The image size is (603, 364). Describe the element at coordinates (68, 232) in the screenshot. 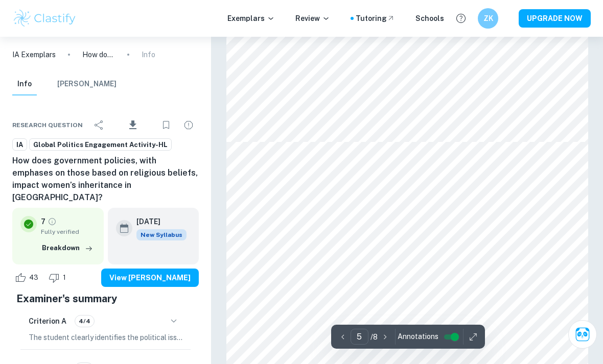

I see `span: Fully verified` at that location.